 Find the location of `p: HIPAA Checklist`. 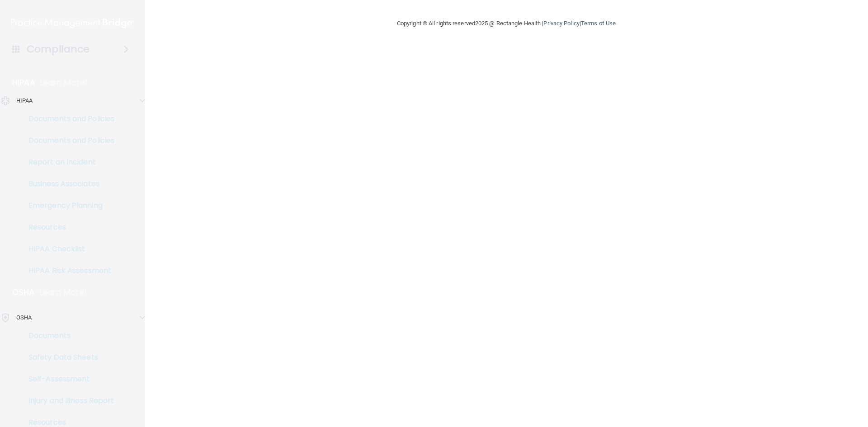

p: HIPAA Checklist is located at coordinates (67, 249).